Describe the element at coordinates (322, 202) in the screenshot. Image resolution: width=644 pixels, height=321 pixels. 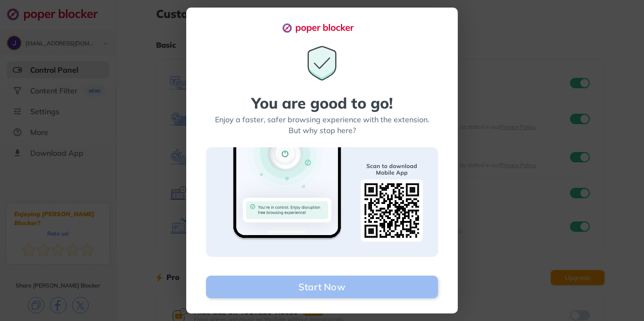
I see `img: Scan to download banner` at that location.